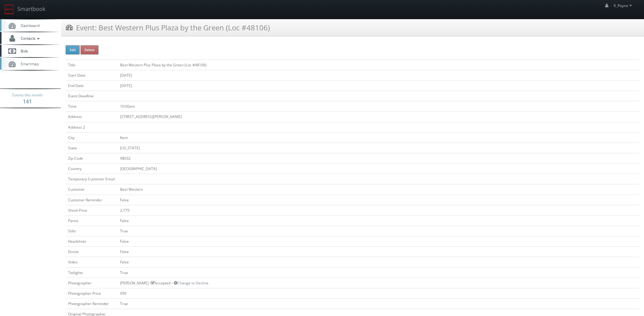 The width and height of the screenshot is (644, 316). Describe the element at coordinates (29, 38) in the screenshot. I see `span: Contacts` at that location.